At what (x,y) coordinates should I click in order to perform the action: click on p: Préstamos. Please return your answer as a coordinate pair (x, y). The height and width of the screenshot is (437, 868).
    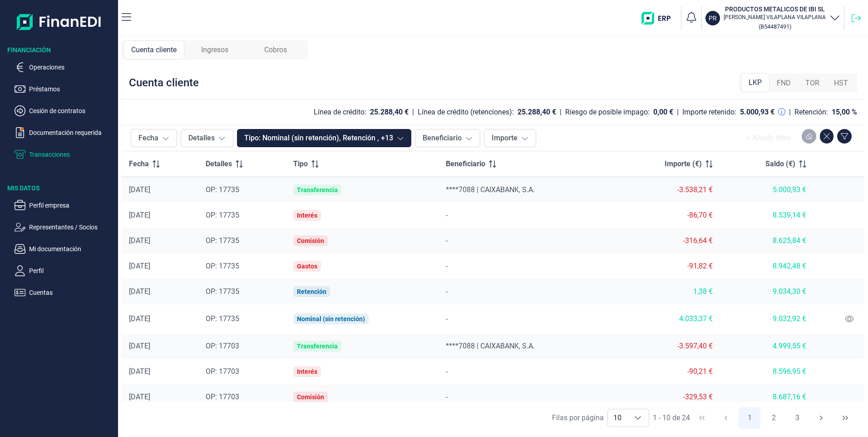
    Looking at the image, I should click on (72, 89).